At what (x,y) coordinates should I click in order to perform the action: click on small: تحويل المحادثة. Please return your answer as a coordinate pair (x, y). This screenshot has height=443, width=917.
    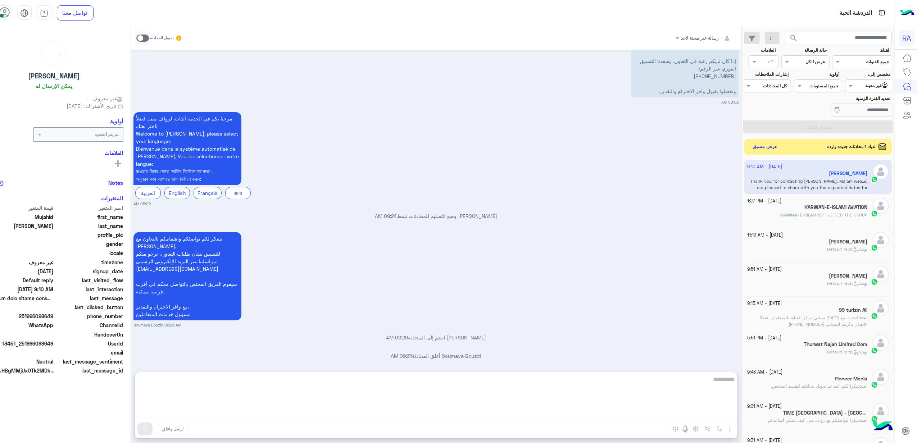
    Looking at the image, I should click on (162, 38).